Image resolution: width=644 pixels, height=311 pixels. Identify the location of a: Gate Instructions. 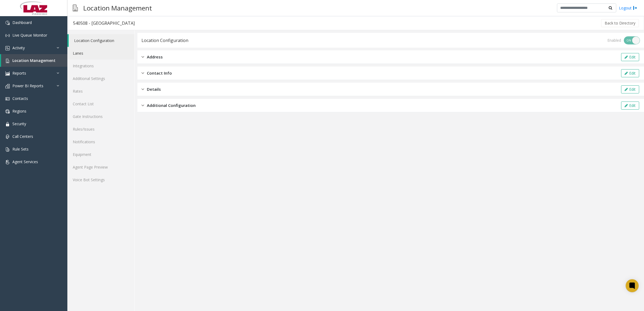
(101, 116).